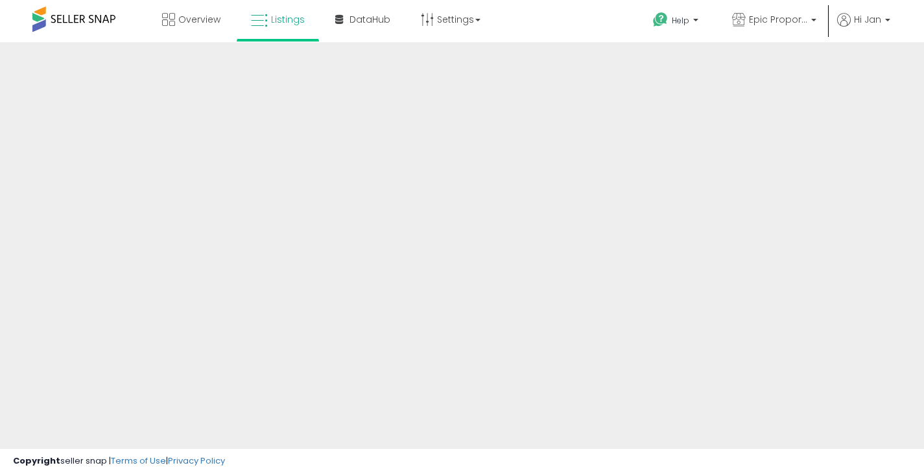 This screenshot has height=474, width=924. Describe the element at coordinates (864, 27) in the screenshot. I see `a: Hi Jan` at that location.